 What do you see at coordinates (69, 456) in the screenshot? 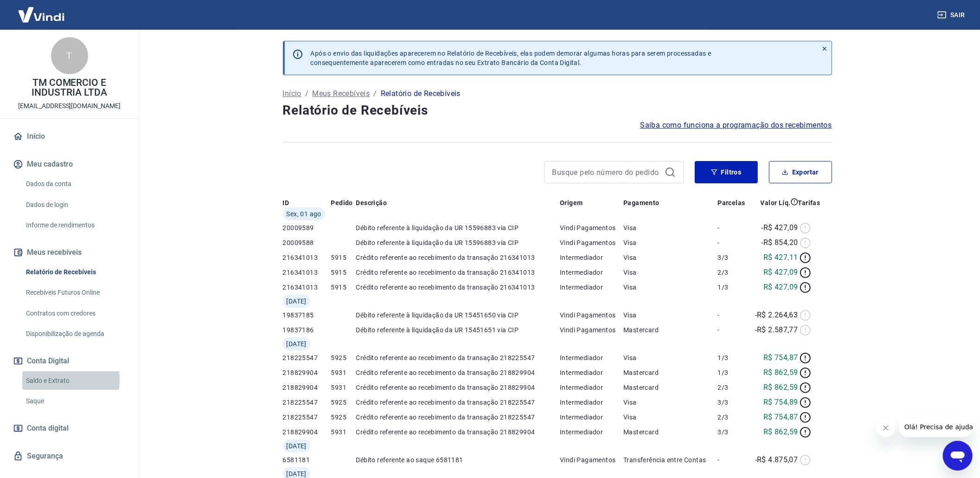
I see `a: Segurança` at bounding box center [69, 456].